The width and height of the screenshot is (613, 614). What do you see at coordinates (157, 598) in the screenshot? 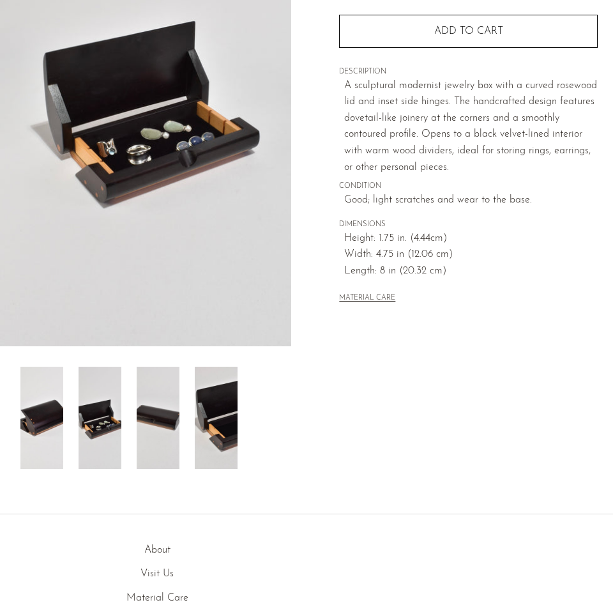
I see `a: Material Care` at bounding box center [157, 598].